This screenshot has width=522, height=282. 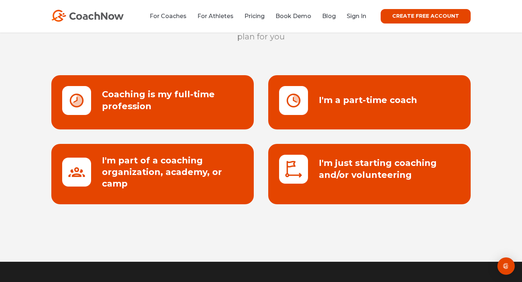 What do you see at coordinates (506, 266) in the screenshot?
I see `div: Open Intercom Messenger` at bounding box center [506, 266].